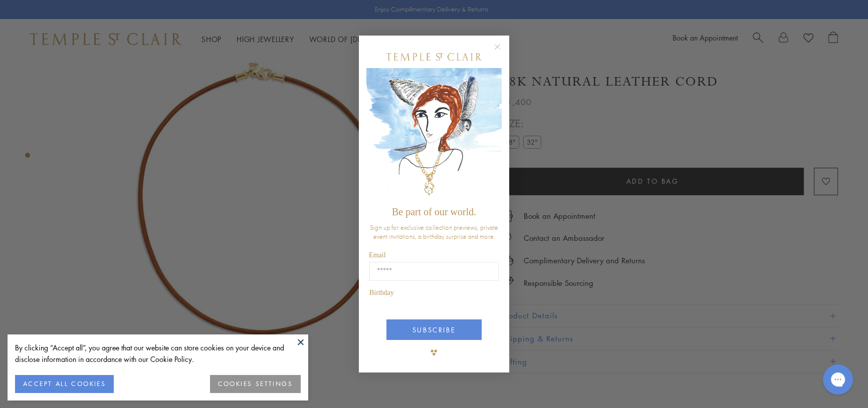  I want to click on img: TSC, so click(434, 352).